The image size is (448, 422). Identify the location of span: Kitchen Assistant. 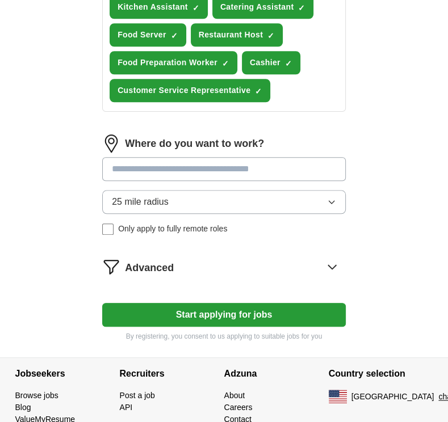
(153, 7).